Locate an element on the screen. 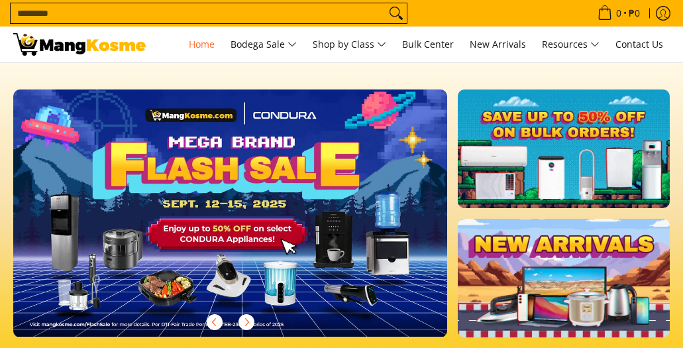 This screenshot has height=348, width=683. a: New Arrivals is located at coordinates (497, 44).